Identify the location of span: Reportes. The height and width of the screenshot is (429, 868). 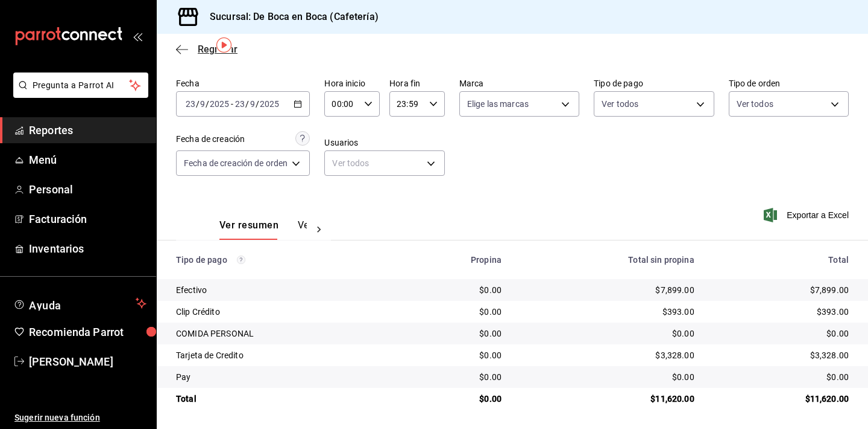
(87, 130).